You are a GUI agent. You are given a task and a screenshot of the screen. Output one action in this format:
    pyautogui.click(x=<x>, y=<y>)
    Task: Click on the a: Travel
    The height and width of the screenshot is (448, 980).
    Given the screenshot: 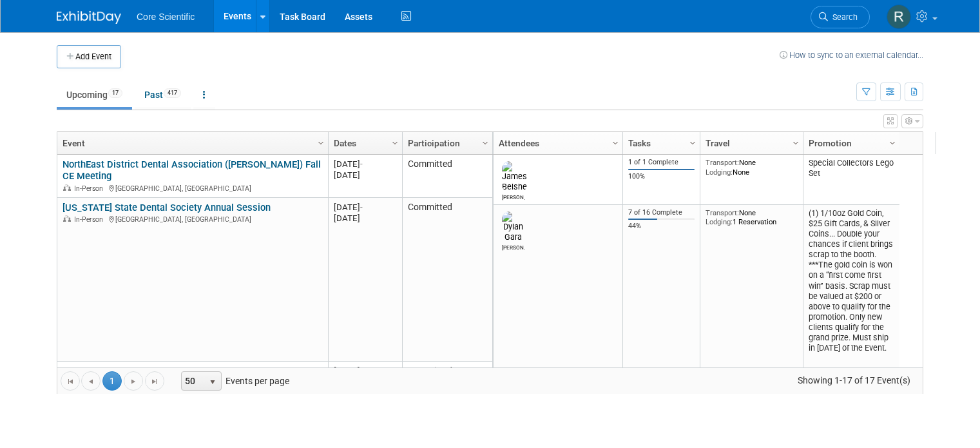 What is the action you would take?
    pyautogui.click(x=750, y=143)
    